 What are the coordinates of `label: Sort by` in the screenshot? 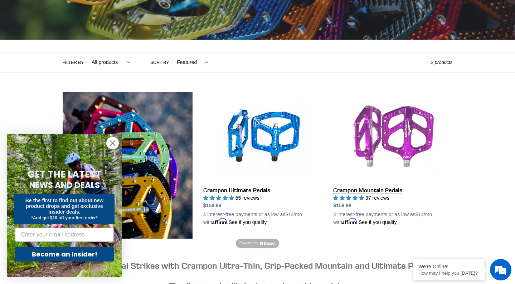 It's located at (160, 63).